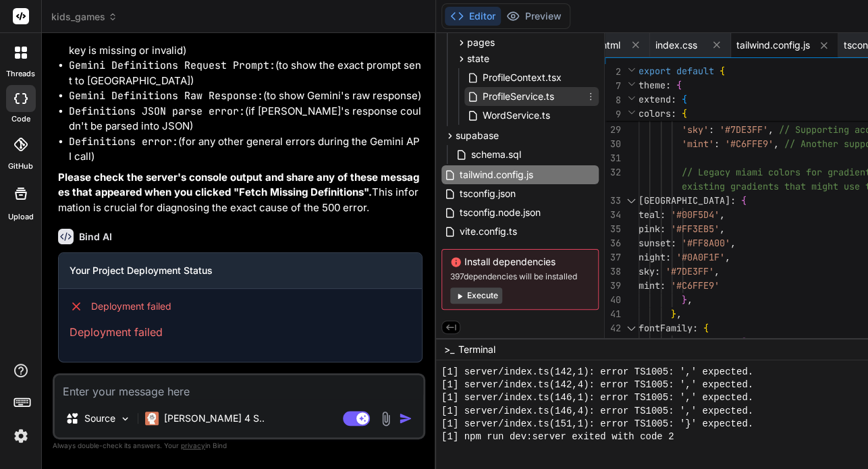 Image resolution: width=868 pixels, height=469 pixels. Describe the element at coordinates (613, 300) in the screenshot. I see `div: 40` at that location.